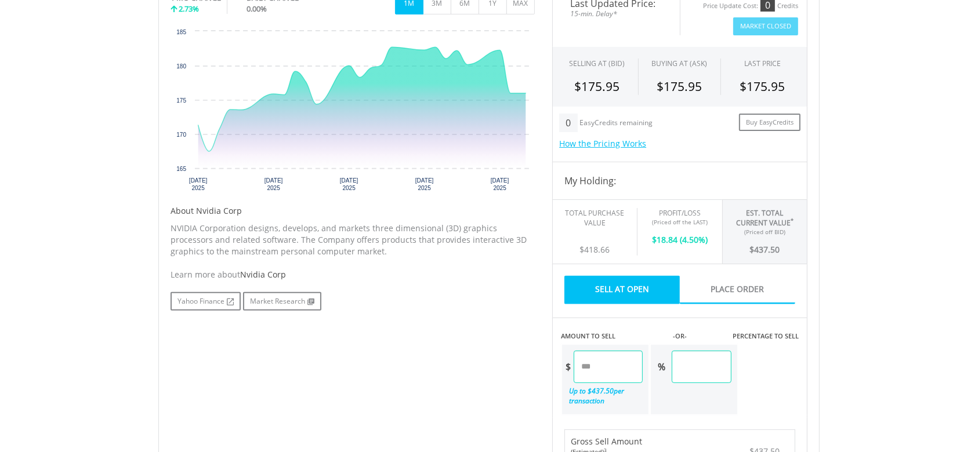 Image resolution: width=978 pixels, height=452 pixels. What do you see at coordinates (588, 336) in the screenshot?
I see `label: AMOUNT TO SELL` at bounding box center [588, 336].